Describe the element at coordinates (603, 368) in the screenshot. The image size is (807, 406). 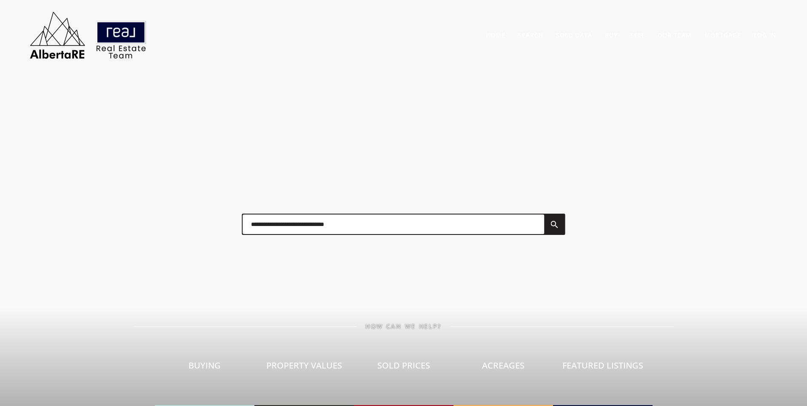
I see `a: Featured Listings` at that location.